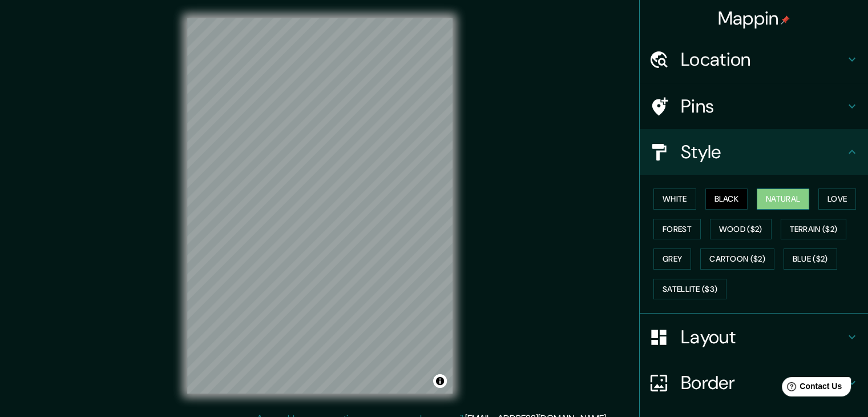 The width and height of the screenshot is (868, 417). I want to click on h4: Mappin, so click(754, 18).